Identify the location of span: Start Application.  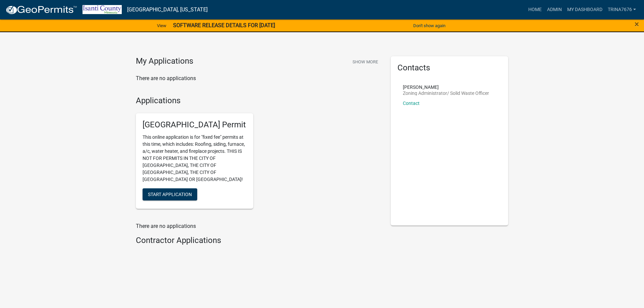
(170, 194).